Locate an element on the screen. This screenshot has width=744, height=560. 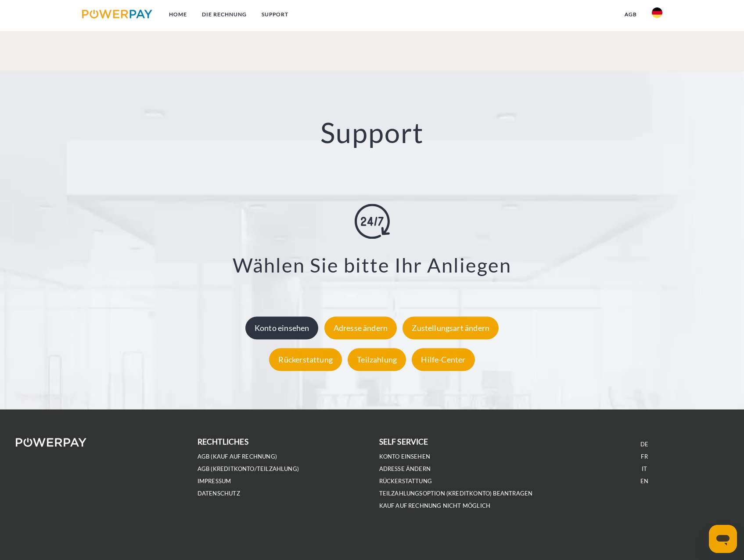
img: logo-powerpay-white.svg is located at coordinates (51, 442).